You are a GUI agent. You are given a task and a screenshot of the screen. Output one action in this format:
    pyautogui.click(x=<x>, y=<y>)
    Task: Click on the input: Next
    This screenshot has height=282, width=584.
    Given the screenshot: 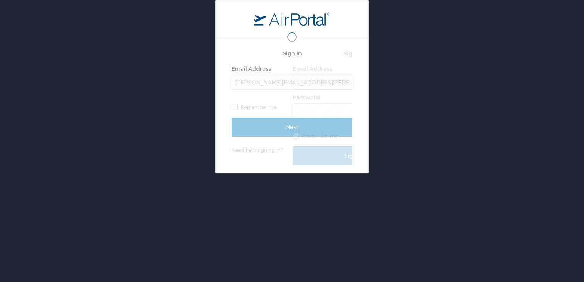 What is the action you would take?
    pyautogui.click(x=292, y=127)
    